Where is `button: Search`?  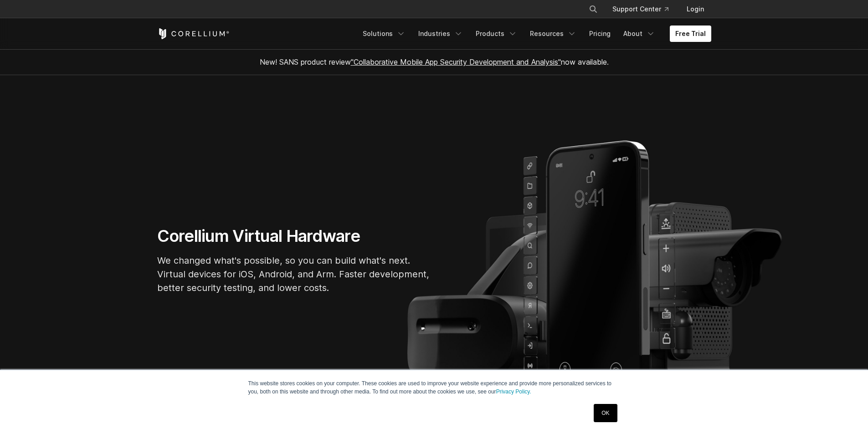 button: Search is located at coordinates (593, 9).